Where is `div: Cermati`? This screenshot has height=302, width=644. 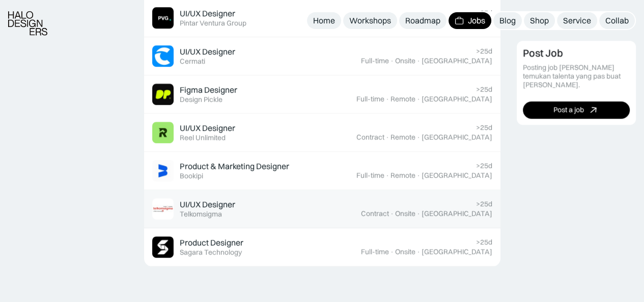 div: Cermati is located at coordinates (192, 61).